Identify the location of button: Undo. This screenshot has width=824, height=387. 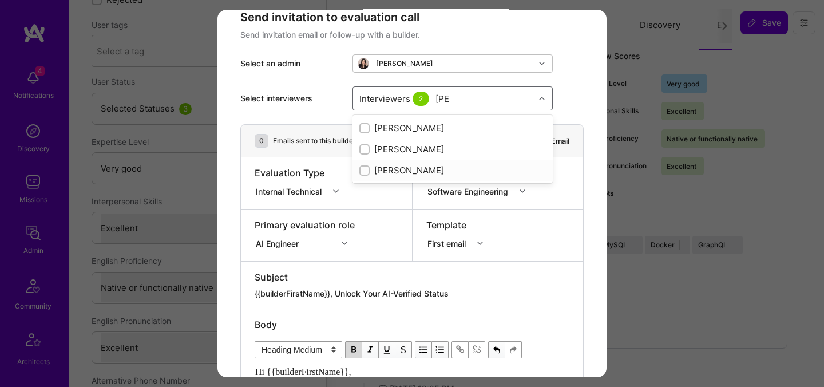
(497, 350).